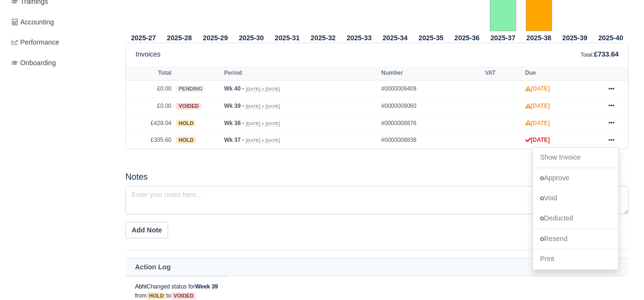 This screenshot has width=644, height=300. What do you see at coordinates (503, 73) in the screenshot?
I see `th: VAT` at bounding box center [503, 73].